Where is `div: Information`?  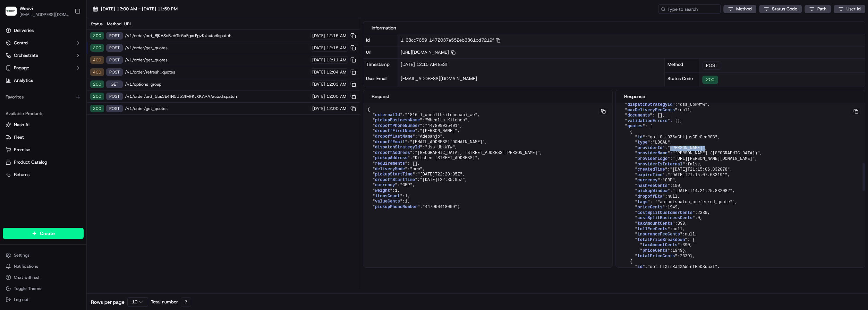 div: Information is located at coordinates (614, 28).